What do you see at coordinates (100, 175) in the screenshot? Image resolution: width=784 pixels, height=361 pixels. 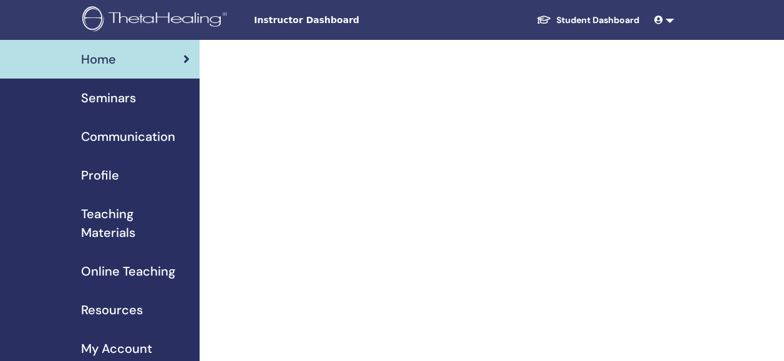 I see `span: Profile` at bounding box center [100, 175].